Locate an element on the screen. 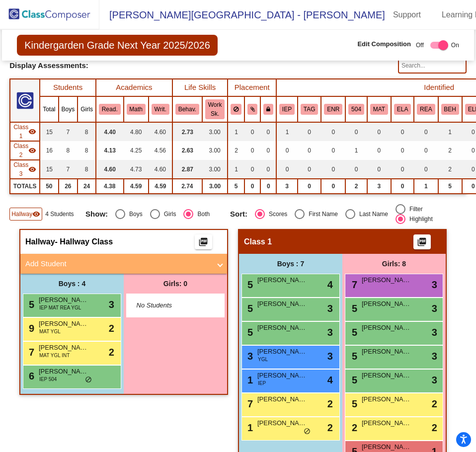  span: 9 is located at coordinates (31, 328).